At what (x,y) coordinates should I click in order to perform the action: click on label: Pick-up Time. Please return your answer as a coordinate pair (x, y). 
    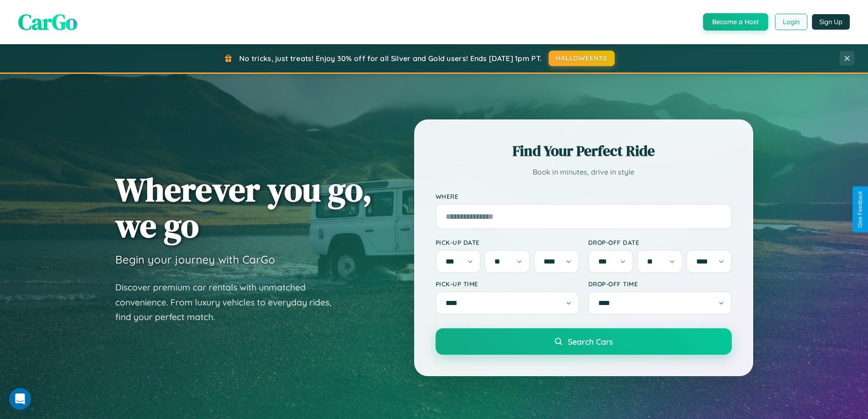
    Looking at the image, I should click on (507, 284).